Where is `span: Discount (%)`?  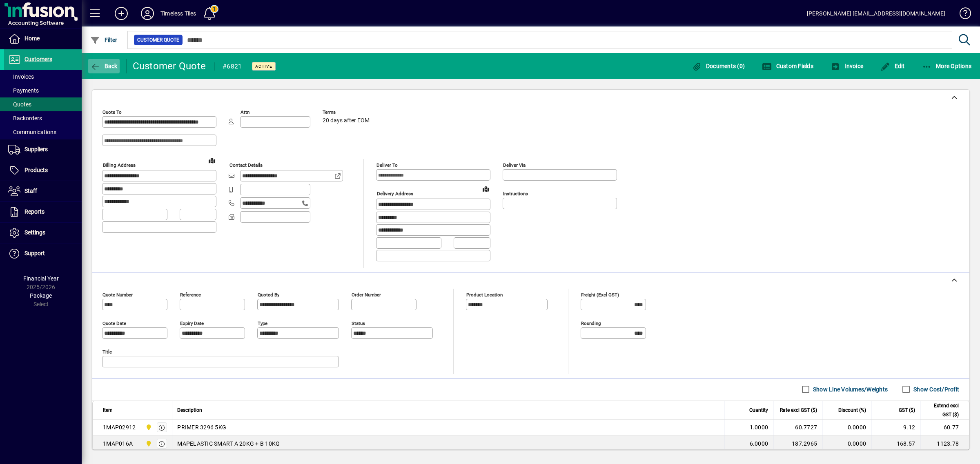 span: Discount (%) is located at coordinates (852, 410).